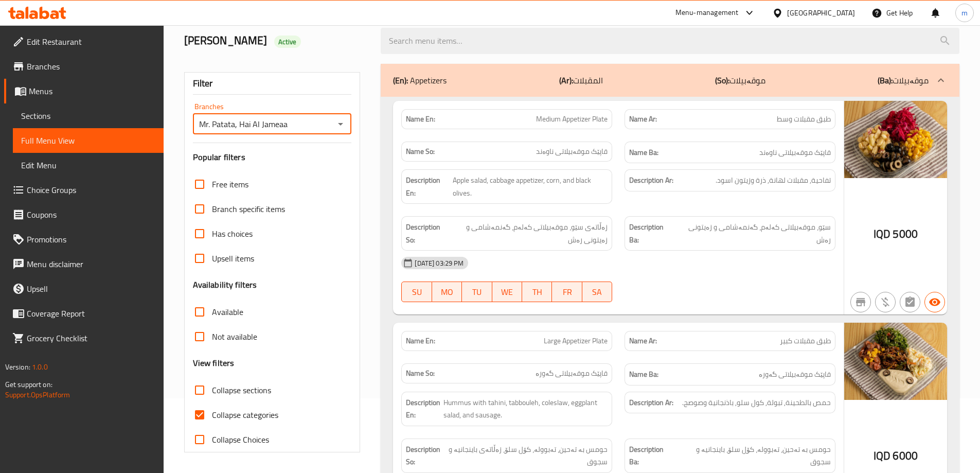 The height and width of the screenshot is (473, 980). I want to click on span: Edit Restaurant, so click(91, 42).